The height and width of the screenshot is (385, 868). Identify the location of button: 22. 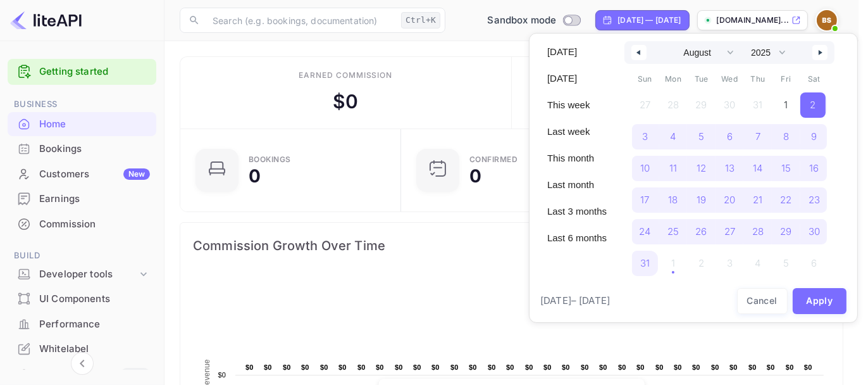
(786, 197).